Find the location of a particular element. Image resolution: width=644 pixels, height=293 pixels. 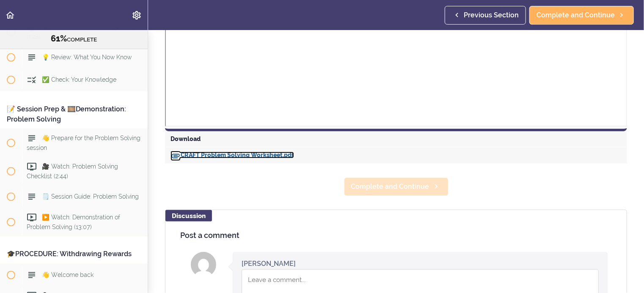

span: 🗒️ Session Guide: Problem Solving is located at coordinates (90, 196).